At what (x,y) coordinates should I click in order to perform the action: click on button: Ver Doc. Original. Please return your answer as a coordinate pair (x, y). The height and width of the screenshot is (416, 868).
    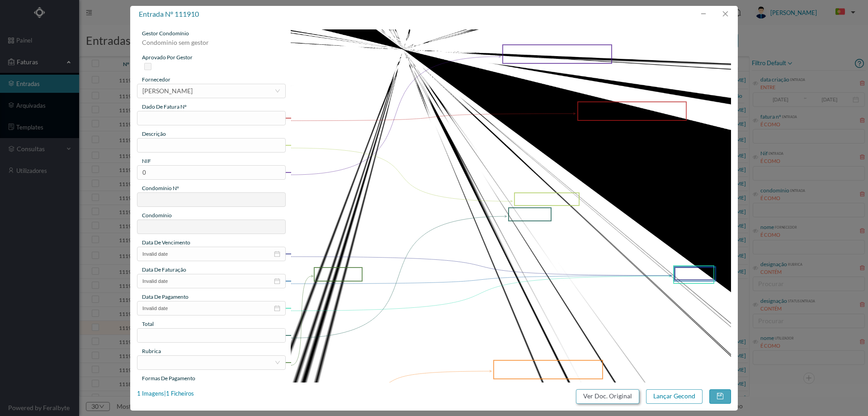
    Looking at the image, I should click on (608, 396).